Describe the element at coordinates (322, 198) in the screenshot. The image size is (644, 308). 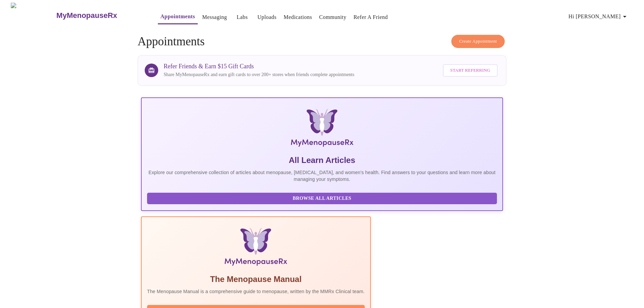
I see `span: Browse All Articles` at that location.